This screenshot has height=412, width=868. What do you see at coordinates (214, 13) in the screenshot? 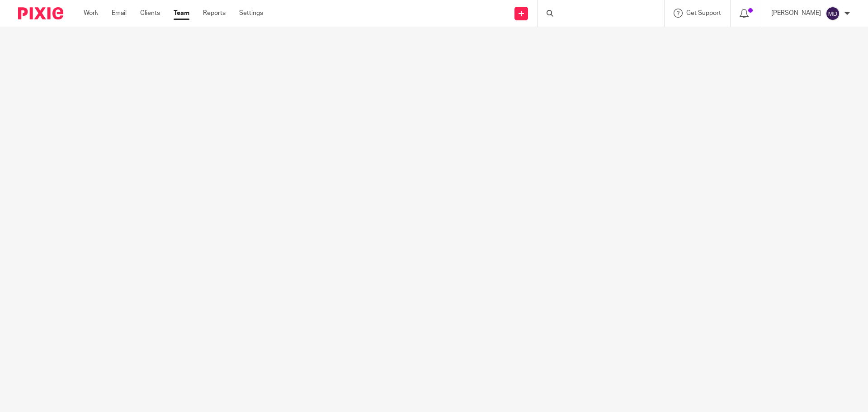
I see `a: Reports` at bounding box center [214, 13].